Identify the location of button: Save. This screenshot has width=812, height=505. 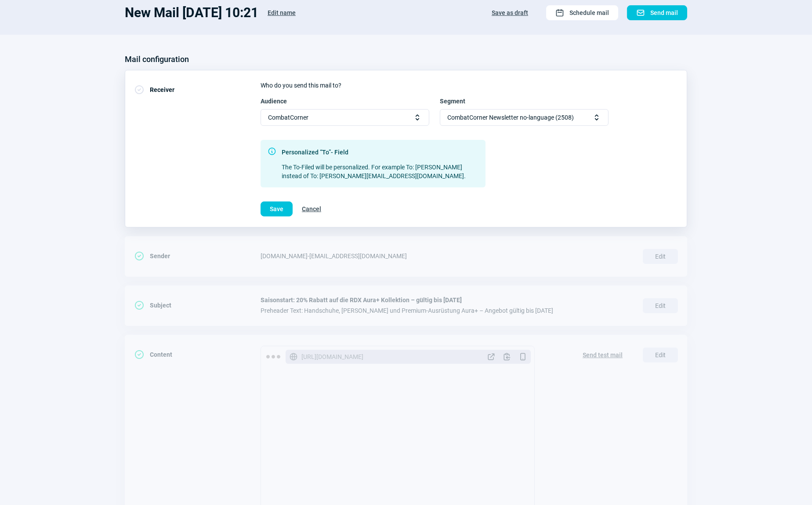
(276, 209).